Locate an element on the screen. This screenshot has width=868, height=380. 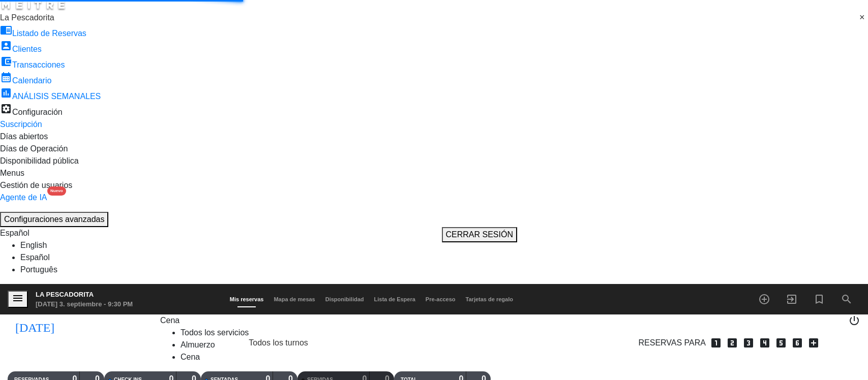
a: Todos los servicios is located at coordinates (215, 332).